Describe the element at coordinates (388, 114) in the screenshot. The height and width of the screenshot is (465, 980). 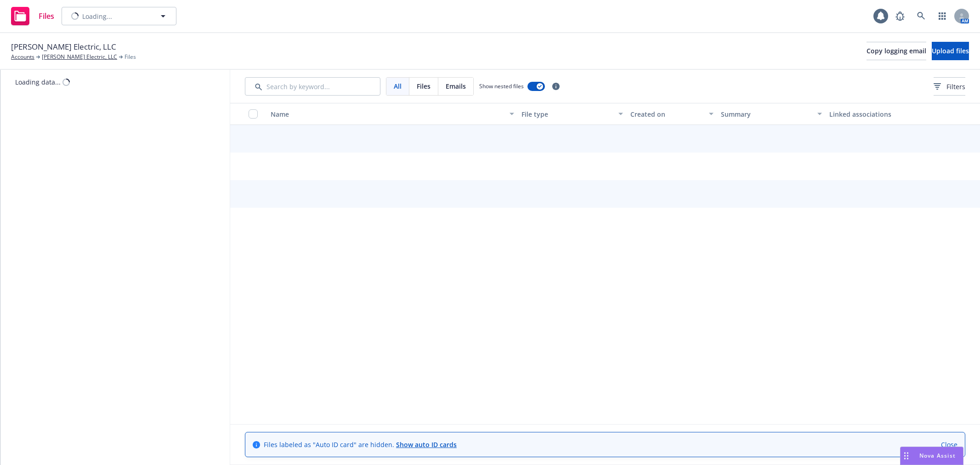
I see `div: Name` at that location.